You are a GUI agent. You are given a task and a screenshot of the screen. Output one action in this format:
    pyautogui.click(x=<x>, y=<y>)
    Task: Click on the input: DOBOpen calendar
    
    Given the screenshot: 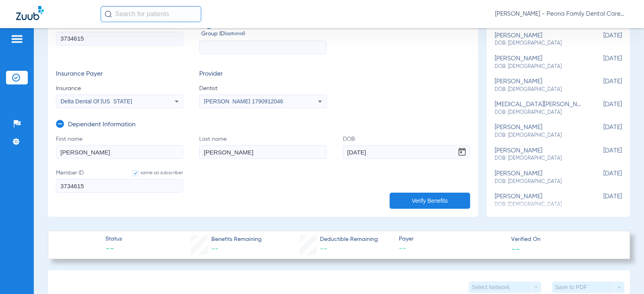 What is the action you would take?
    pyautogui.click(x=406, y=152)
    